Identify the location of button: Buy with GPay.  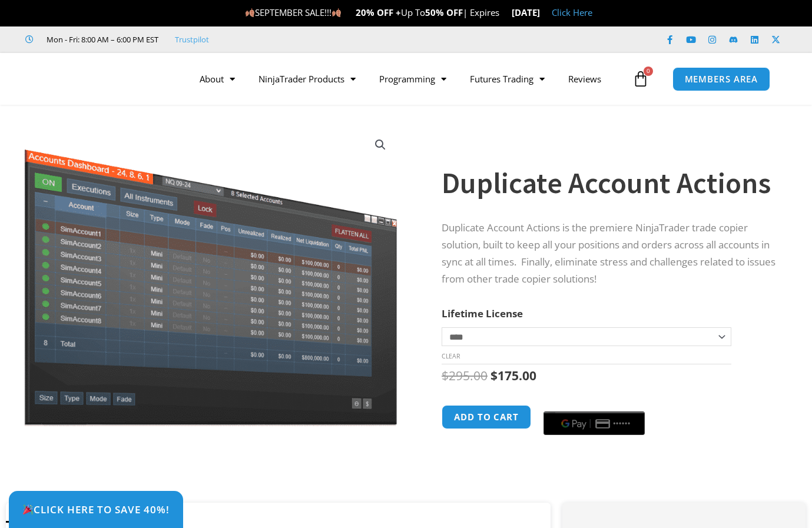
(594, 423).